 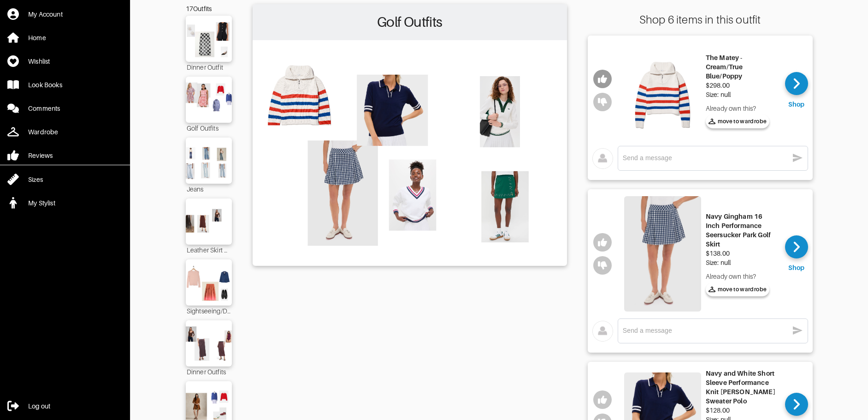 I want to click on div: Sightseeing/Dinner, so click(x=209, y=310).